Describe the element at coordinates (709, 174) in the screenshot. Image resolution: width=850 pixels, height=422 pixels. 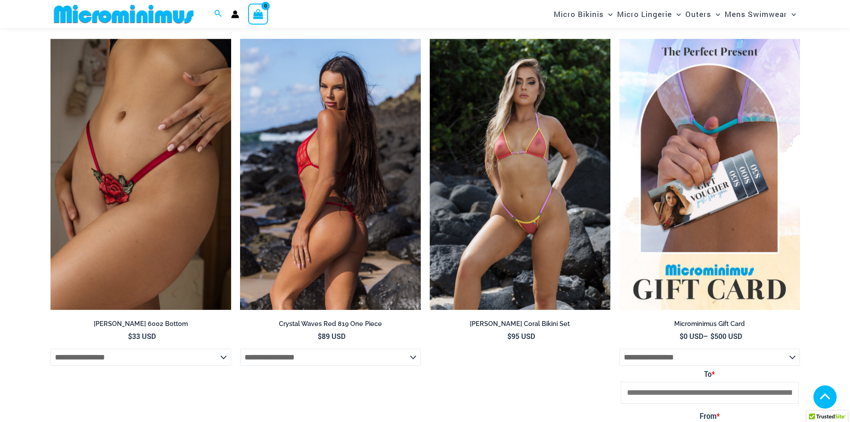
I see `img: Featured Gift Card` at that location.